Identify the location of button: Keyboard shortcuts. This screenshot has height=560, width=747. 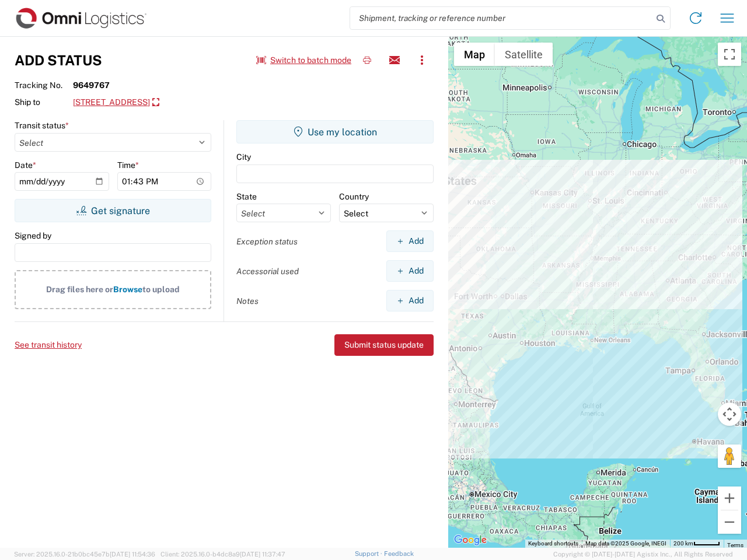
(553, 543).